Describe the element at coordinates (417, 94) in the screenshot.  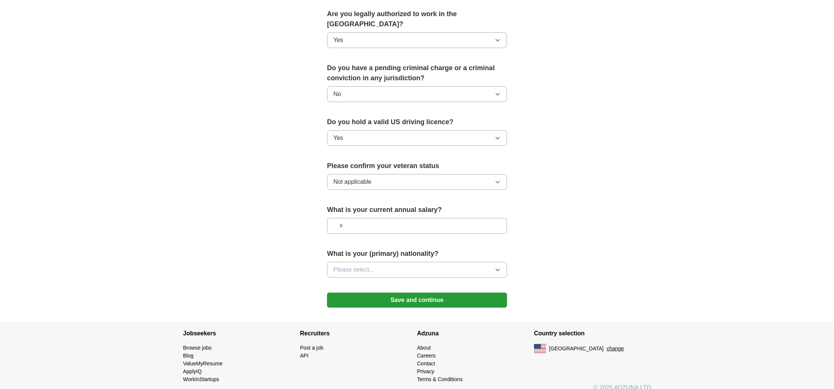
I see `button: No` at that location.